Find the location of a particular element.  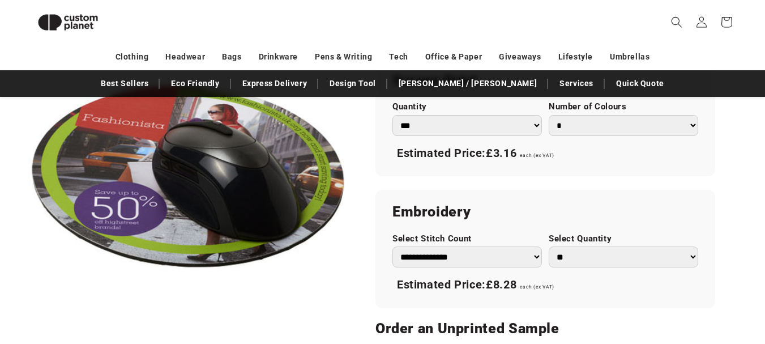

label: Select Quantity is located at coordinates (623, 238).